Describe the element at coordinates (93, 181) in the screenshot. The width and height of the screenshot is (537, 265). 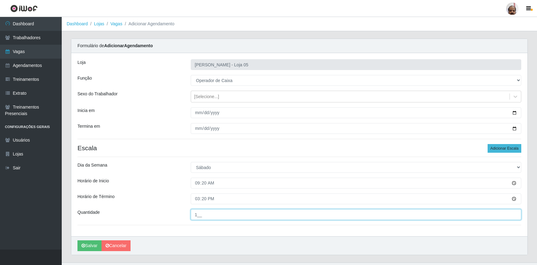
I see `label: Horário de Inicio` at that location.